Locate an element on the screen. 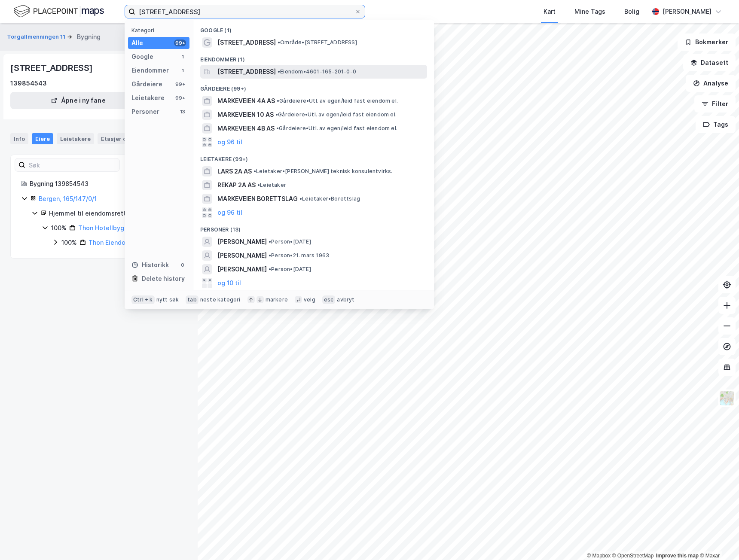  div: Mine Tags is located at coordinates (590, 12).